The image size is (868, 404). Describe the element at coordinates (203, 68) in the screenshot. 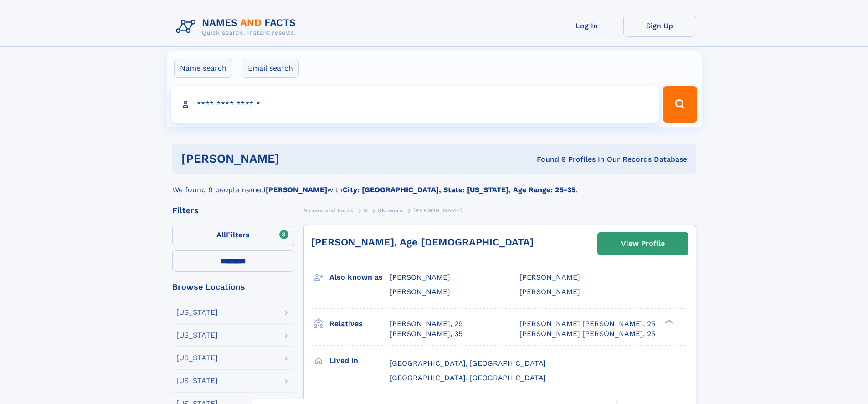

I see `label: Name search` at that location.